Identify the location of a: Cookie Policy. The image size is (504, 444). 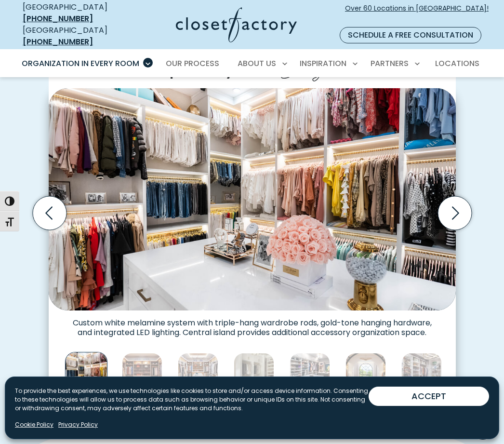
(34, 425).